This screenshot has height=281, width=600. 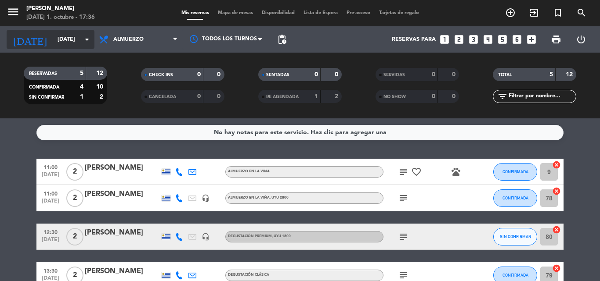 What do you see at coordinates (316, 97) in the screenshot?
I see `strong: 1` at bounding box center [316, 97].